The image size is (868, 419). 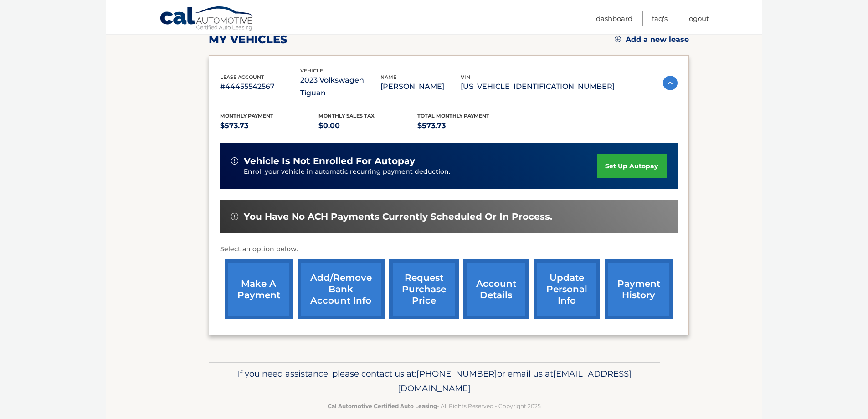 What do you see at coordinates (698, 18) in the screenshot?
I see `a: Logout` at bounding box center [698, 18].